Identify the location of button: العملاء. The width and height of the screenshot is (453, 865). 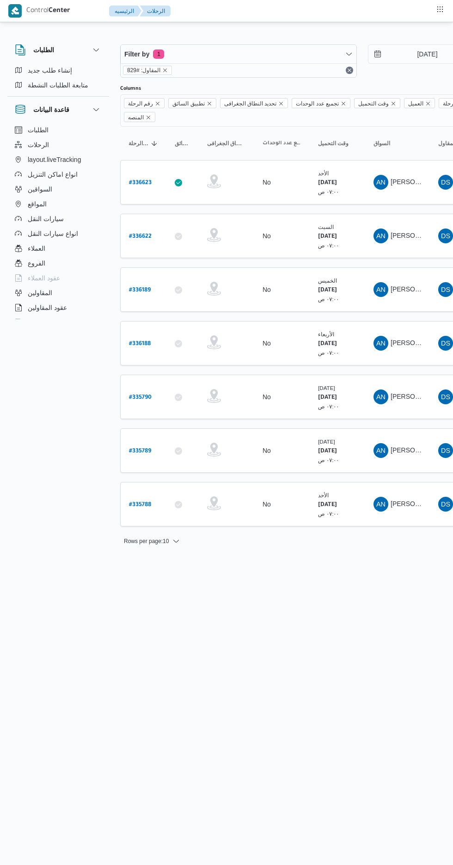
(58, 248).